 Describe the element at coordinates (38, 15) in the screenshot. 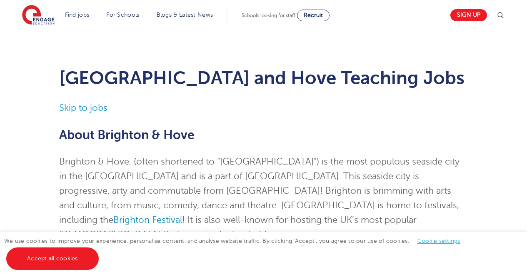

I see `img: Engage Education` at that location.